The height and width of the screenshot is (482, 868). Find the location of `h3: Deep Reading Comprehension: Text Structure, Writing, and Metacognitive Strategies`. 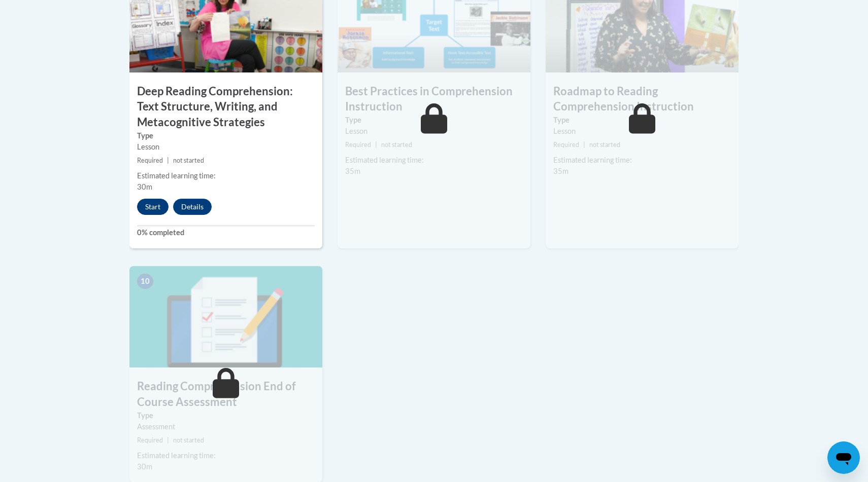

h3: Deep Reading Comprehension: Text Structure, Writing, and Metacognitive Strategies is located at coordinates (226, 106).